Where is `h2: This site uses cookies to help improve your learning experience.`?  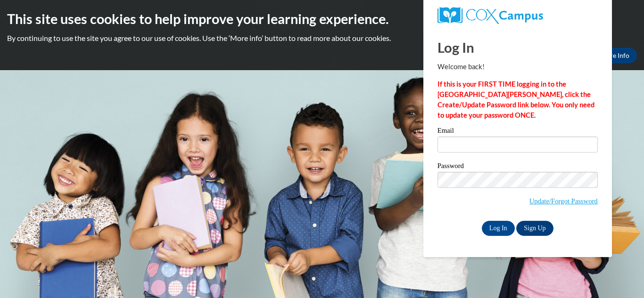 h2: This site uses cookies to help improve your learning experience. is located at coordinates (322, 19).